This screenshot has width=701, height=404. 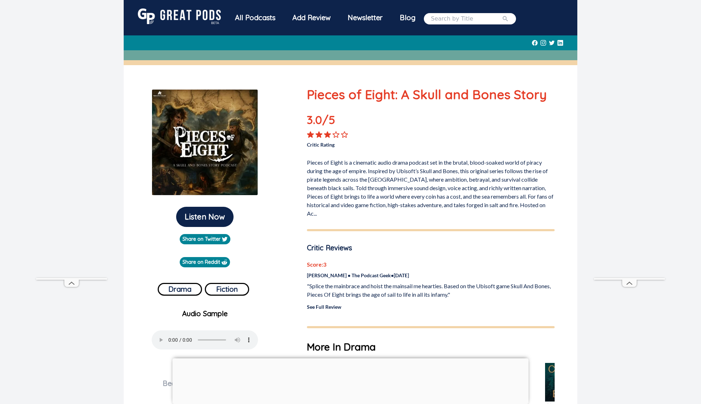 I want to click on h1: More In Drama, so click(x=430, y=347).